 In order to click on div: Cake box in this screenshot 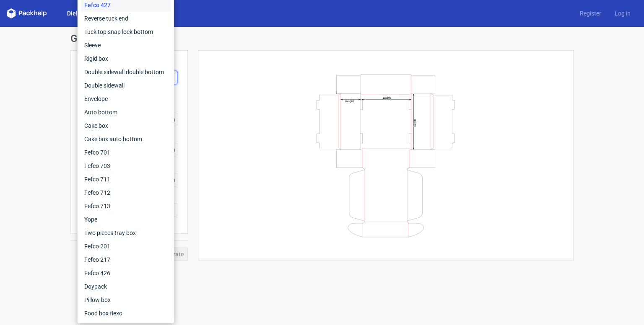, I will do `click(126, 125)`.